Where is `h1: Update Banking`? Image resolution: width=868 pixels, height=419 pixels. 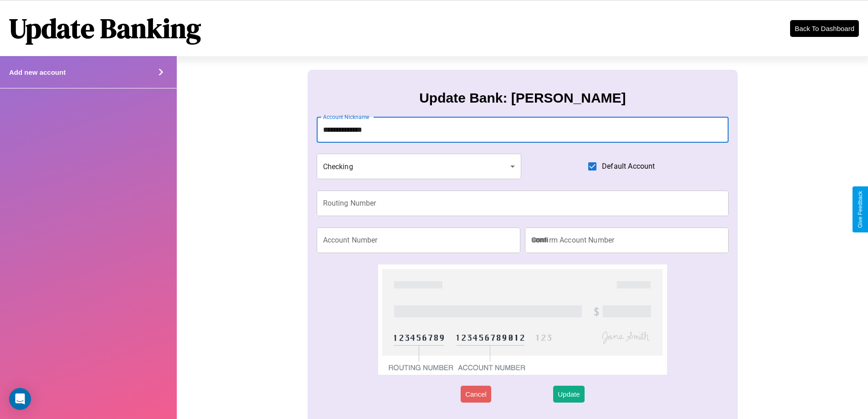
h1: Update Banking is located at coordinates (105, 28).